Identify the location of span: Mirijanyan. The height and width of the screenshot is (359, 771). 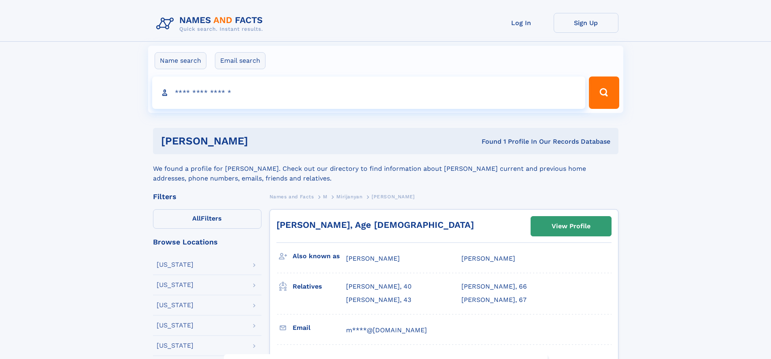
(349, 197).